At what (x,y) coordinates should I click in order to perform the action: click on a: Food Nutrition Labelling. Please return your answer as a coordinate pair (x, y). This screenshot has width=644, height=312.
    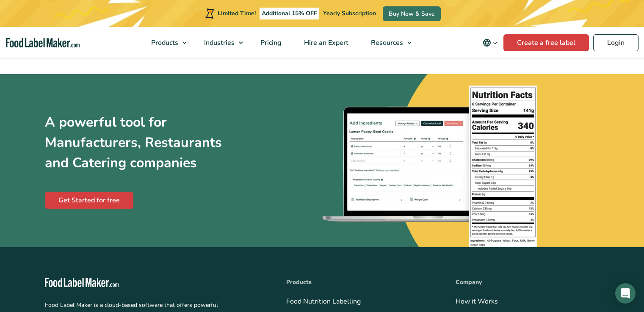
    Looking at the image, I should click on (324, 301).